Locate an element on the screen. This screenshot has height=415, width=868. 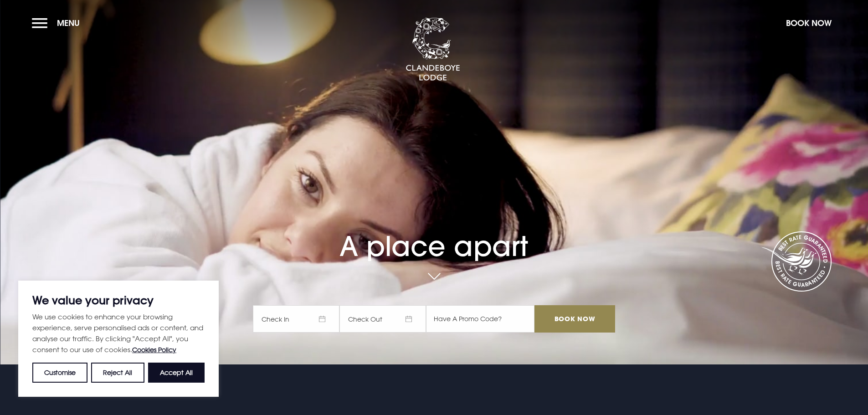
span: Check Out is located at coordinates (383, 319).